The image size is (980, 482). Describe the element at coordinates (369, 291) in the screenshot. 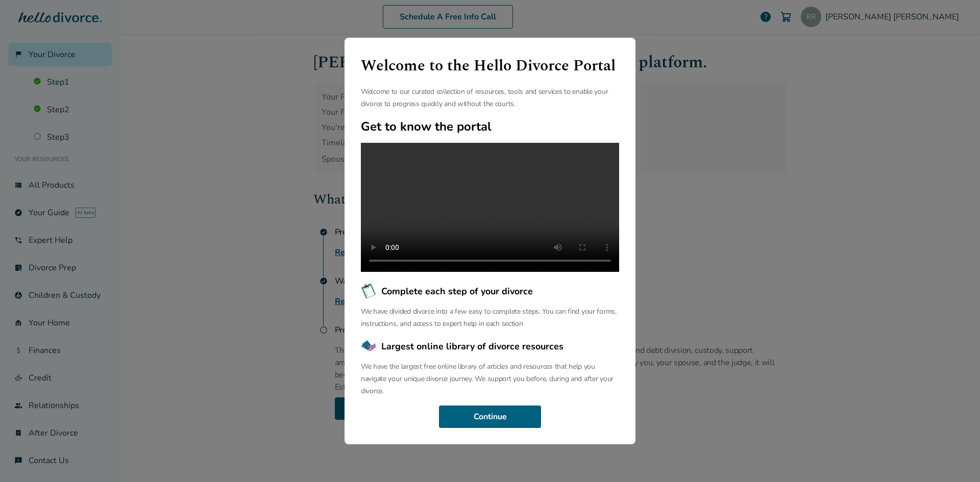

I see `img: Complete each step of your divorce` at that location.